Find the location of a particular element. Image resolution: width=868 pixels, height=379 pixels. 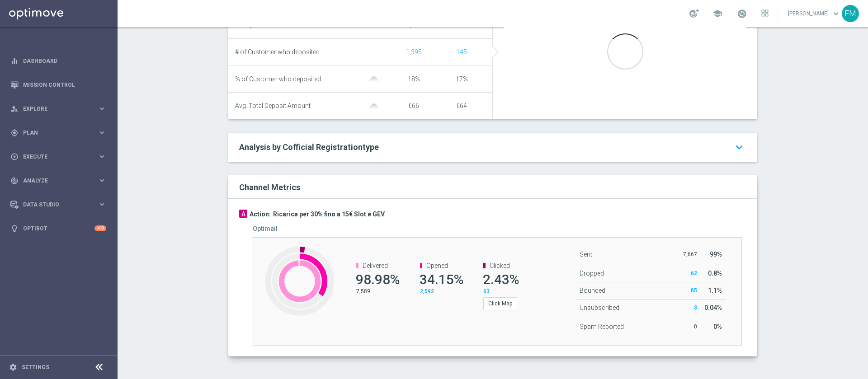

a: Analysis by Cofficial Registrationtype keyboard_arrow_down is located at coordinates (493, 147).